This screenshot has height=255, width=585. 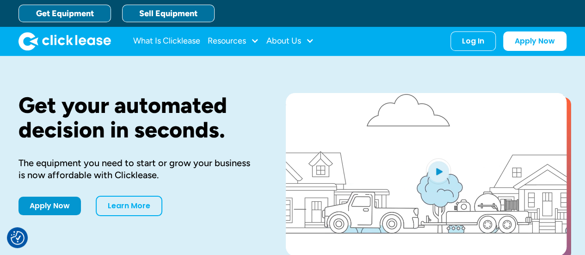 I want to click on img: Clicklease logo, so click(x=65, y=41).